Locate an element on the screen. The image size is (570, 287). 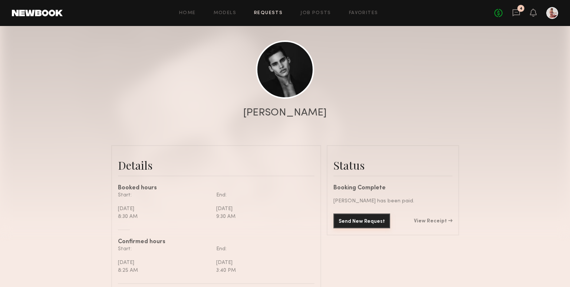
div: Booking Complete is located at coordinates (393, 188).